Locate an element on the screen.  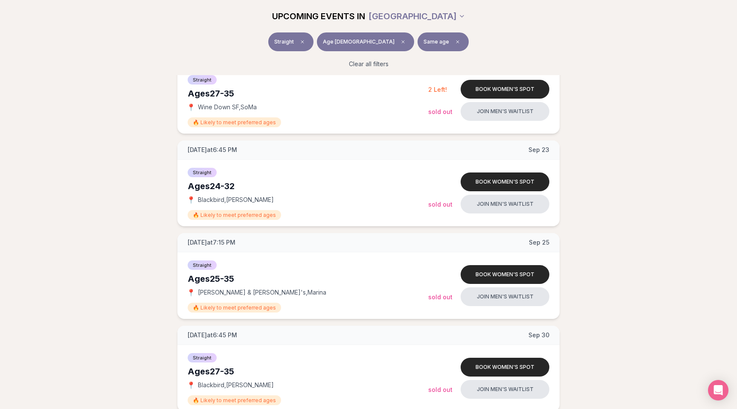
span: Clear event type filter is located at coordinates (303, 42).